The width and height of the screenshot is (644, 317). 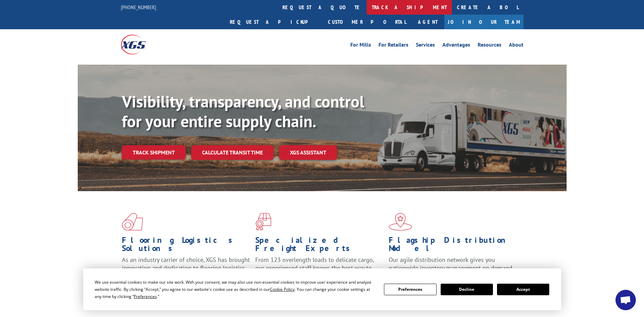 What do you see at coordinates (263, 221) in the screenshot?
I see `img: xgs-icon-focused-on-flooring-red` at bounding box center [263, 221].